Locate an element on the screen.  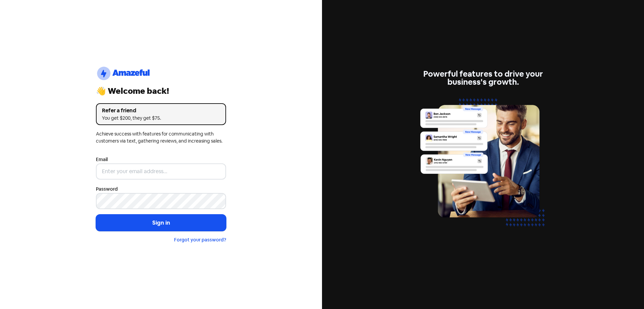
div: 👋 Welcome back! is located at coordinates (161, 91).